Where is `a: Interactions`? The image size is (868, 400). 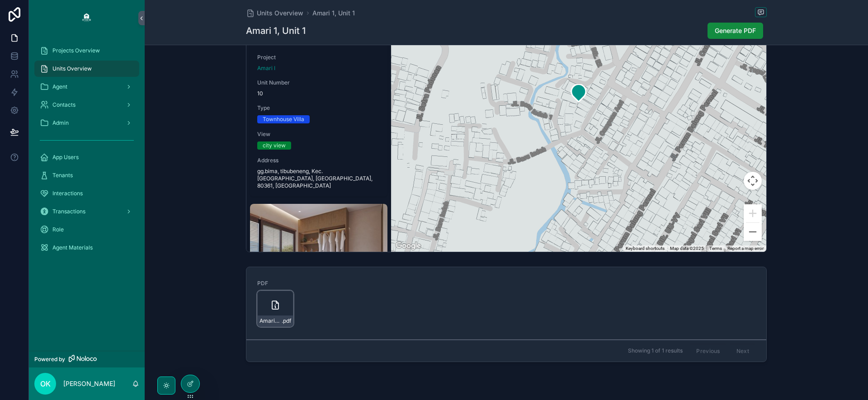 a: Interactions is located at coordinates (87, 193).